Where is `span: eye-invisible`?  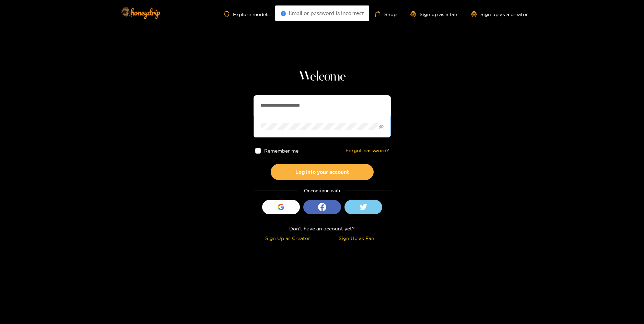 span: eye-invisible is located at coordinates (381, 126).